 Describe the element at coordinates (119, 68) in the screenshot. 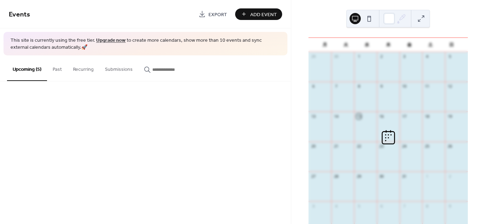

I see `button: Submissions` at that location.